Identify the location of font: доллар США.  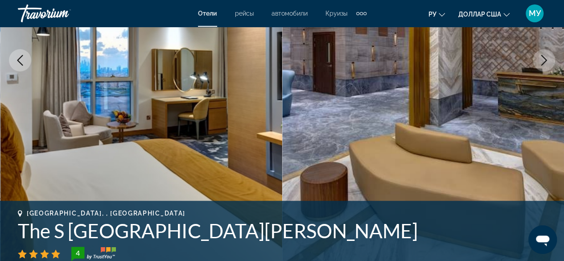
(480, 14).